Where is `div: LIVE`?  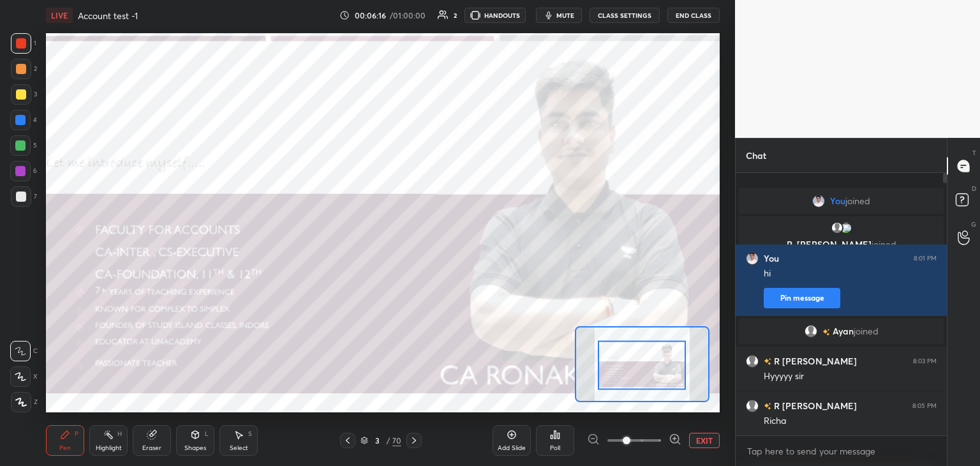 div: LIVE is located at coordinates (59, 15).